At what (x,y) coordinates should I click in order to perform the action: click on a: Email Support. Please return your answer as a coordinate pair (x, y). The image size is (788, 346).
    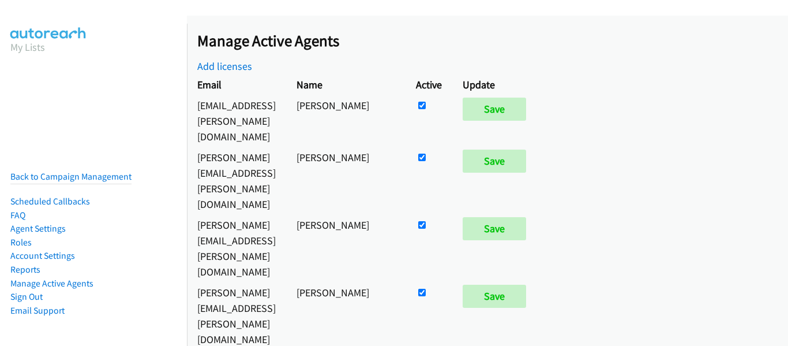
    Looking at the image, I should click on (38, 310).